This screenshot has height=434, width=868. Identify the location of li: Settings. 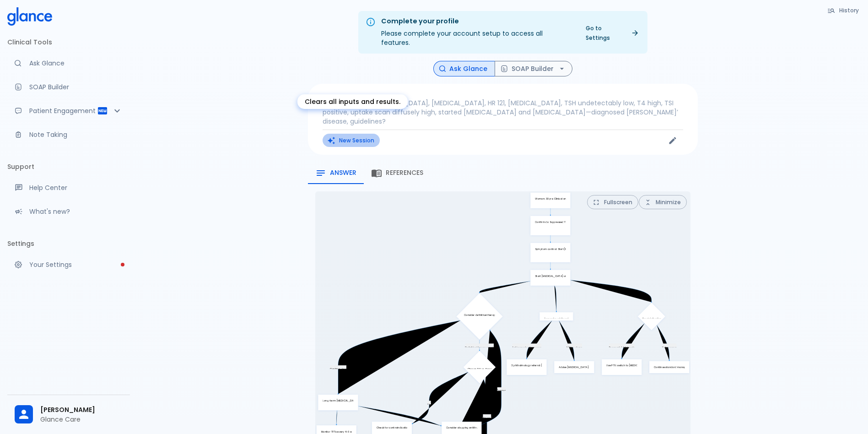
(68, 244).